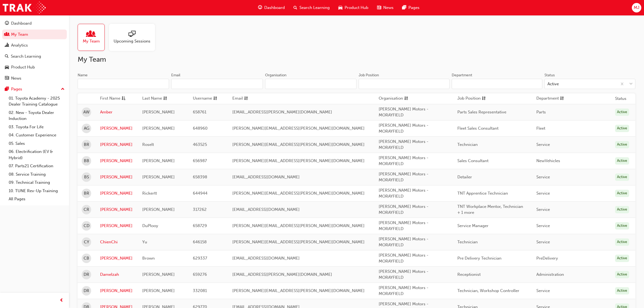  Describe the element at coordinates (86, 242) in the screenshot. I see `span: CY` at that location.